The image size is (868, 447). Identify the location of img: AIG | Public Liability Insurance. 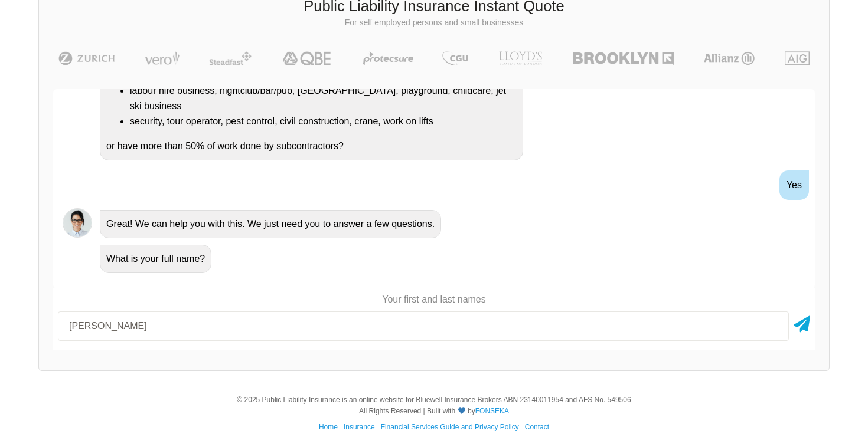
(797, 58).